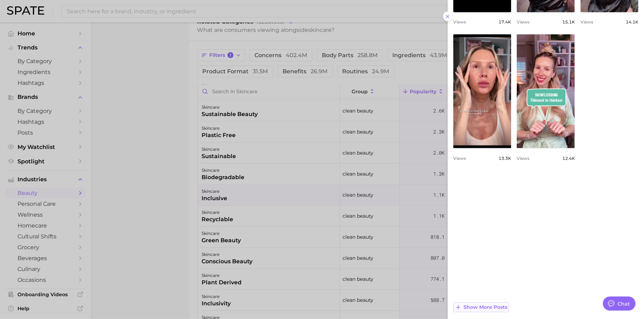 The width and height of the screenshot is (644, 319). What do you see at coordinates (569, 158) in the screenshot?
I see `span: 12.4k` at bounding box center [569, 158].